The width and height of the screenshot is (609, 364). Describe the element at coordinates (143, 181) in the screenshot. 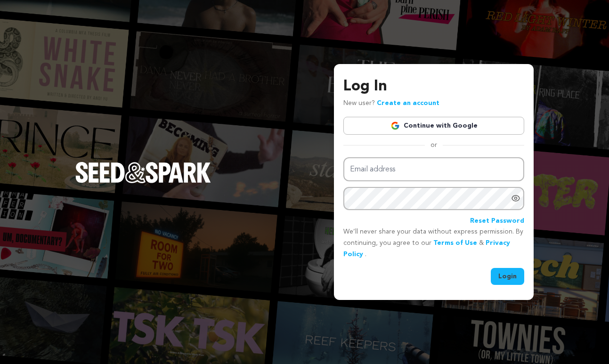

I see `a: Seed&Spark Homepage` at that location.